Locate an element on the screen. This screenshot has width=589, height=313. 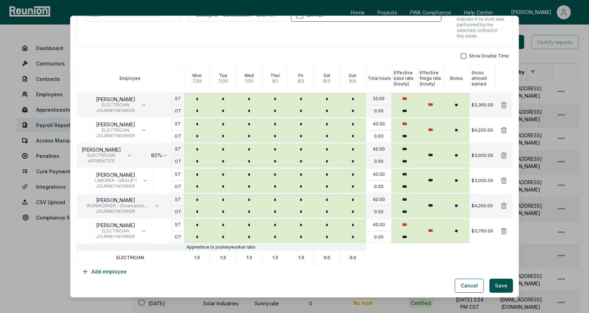
p: 7 / 30 is located at coordinates (223, 81).